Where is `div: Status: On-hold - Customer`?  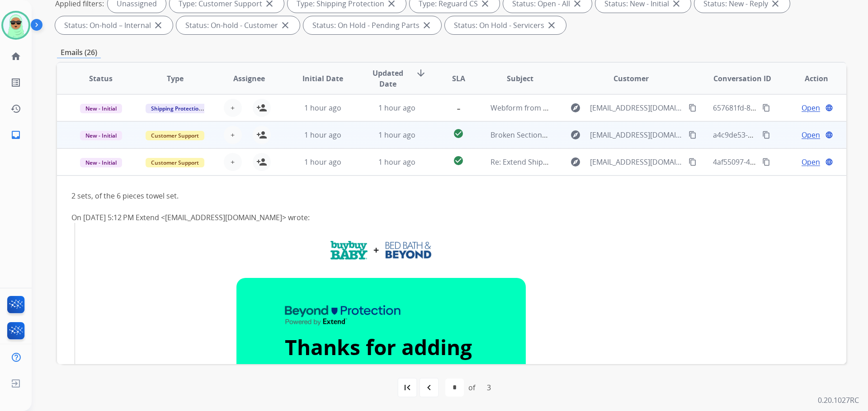 div: Status: On-hold - Customer is located at coordinates (238, 26).